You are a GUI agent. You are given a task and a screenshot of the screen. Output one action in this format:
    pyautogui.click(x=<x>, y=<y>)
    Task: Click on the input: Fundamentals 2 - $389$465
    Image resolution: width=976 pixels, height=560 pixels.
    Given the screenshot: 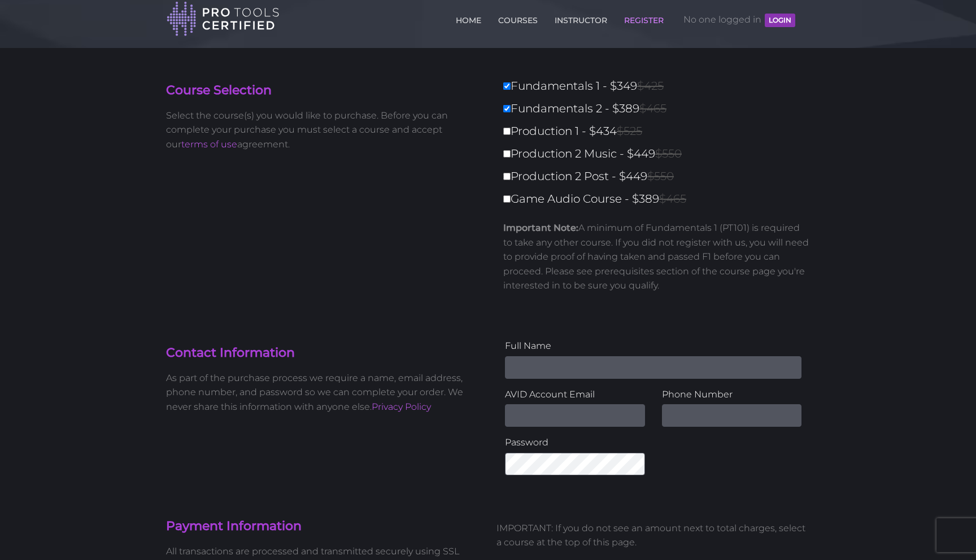 What is the action you would take?
    pyautogui.click(x=507, y=108)
    